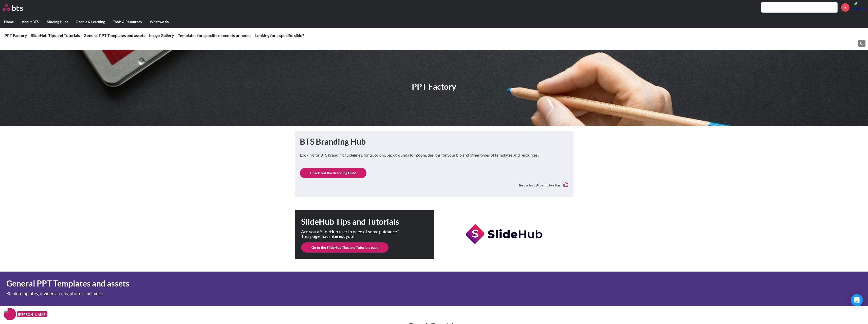 The width and height of the screenshot is (868, 324). What do you see at coordinates (305, 283) in the screenshot?
I see `h1: General PPT Templates and assets` at bounding box center [305, 283].